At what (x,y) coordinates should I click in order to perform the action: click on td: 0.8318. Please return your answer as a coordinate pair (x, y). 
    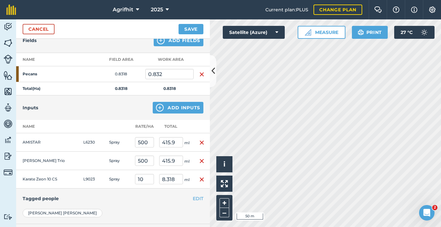
    Looking at the image, I should click on (121, 74).